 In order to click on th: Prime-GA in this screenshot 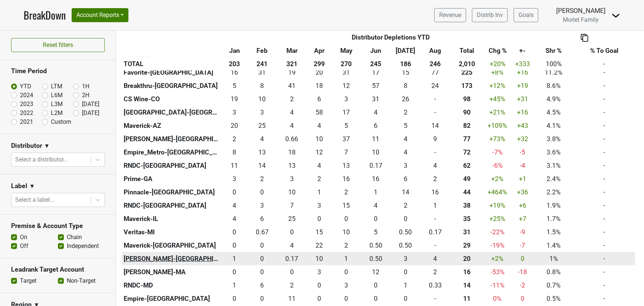, I will do `click(172, 179)`.